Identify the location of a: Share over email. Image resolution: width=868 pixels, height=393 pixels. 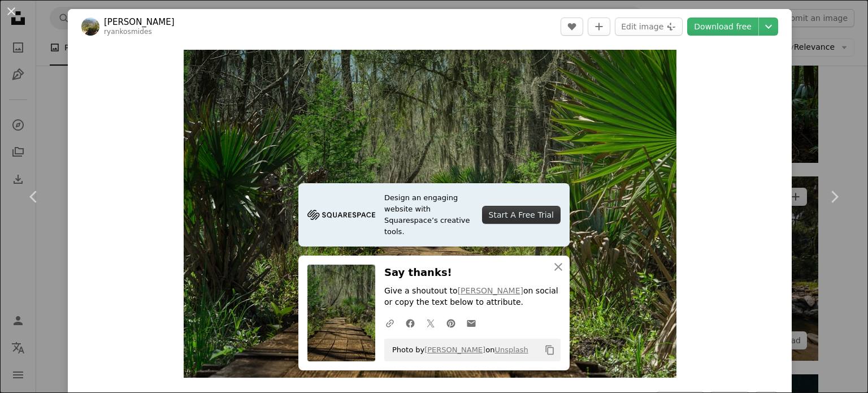
(471, 323).